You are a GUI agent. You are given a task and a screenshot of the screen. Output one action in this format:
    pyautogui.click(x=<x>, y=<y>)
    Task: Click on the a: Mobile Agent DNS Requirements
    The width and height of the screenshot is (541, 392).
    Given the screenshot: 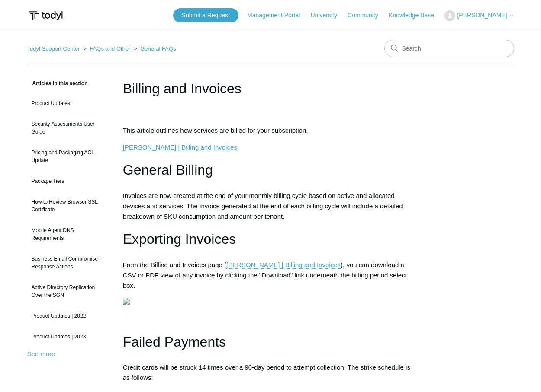 What is the action you would take?
    pyautogui.click(x=69, y=234)
    